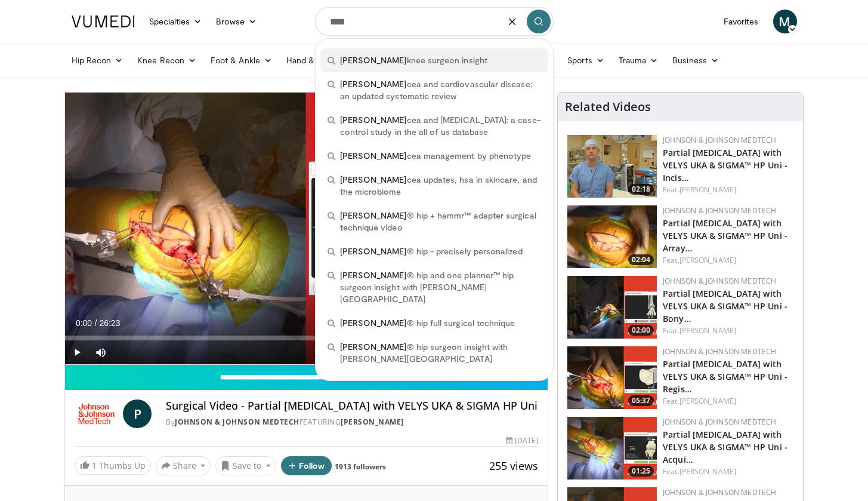  What do you see at coordinates (608, 107) in the screenshot?
I see `h4: Related Videos` at bounding box center [608, 107].